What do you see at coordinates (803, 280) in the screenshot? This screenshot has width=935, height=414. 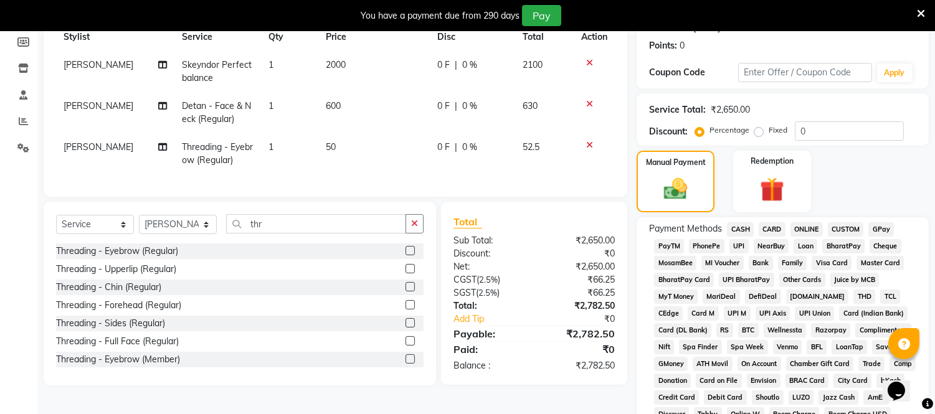 I see `span: Other Cards` at bounding box center [803, 280].